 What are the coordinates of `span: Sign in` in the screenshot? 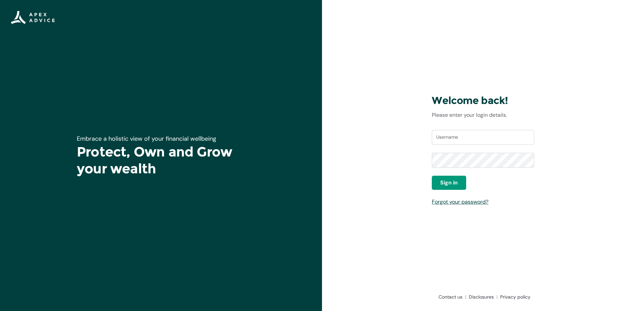 It's located at (449, 183).